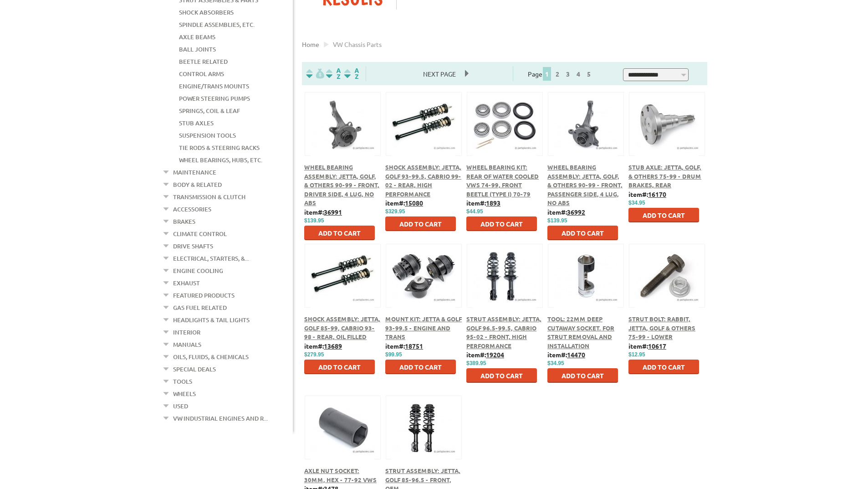  Describe the element at coordinates (195, 172) in the screenshot. I see `a: Maintenance` at that location.